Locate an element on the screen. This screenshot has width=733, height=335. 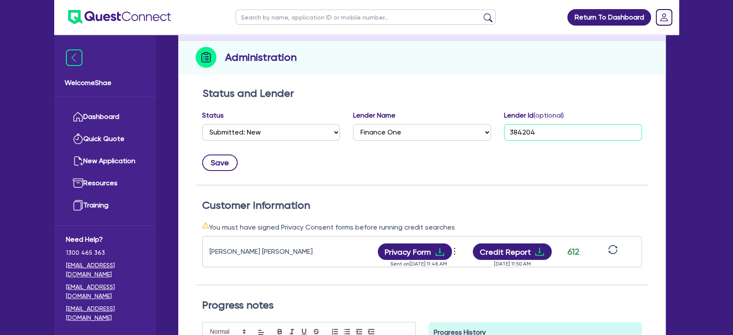
label: Lender Id is located at coordinates (534, 115).